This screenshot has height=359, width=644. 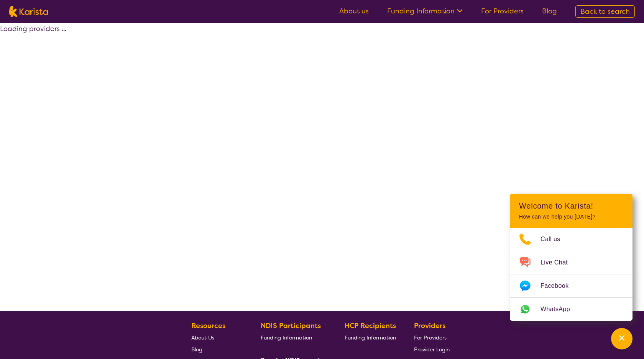 What do you see at coordinates (571, 257) in the screenshot?
I see `div: Channel Menu` at bounding box center [571, 257].